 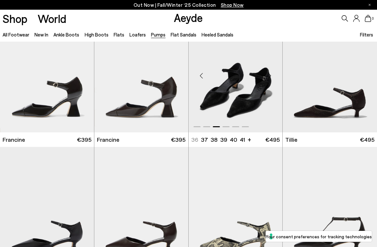 I want to click on a: Tillie €495, so click(x=330, y=139).